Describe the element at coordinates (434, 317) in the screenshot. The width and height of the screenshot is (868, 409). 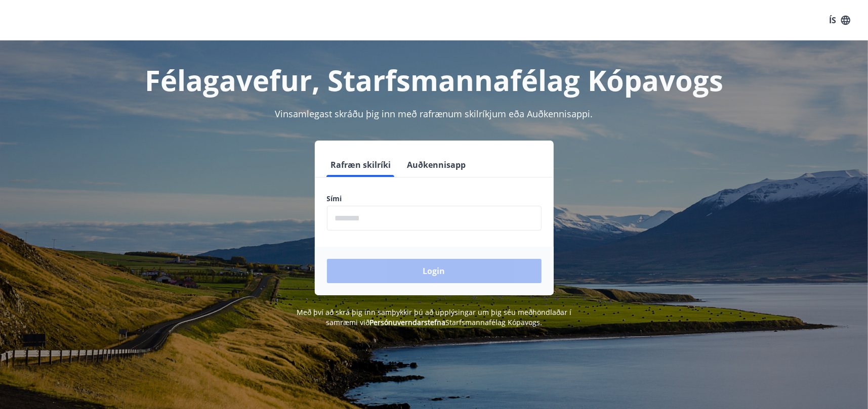
I see `span: Með því að skrá þig inn samþykkir þú að upplýsingar um þig séu meðhöndlaðar í samræmi við Starfsm...` at that location.